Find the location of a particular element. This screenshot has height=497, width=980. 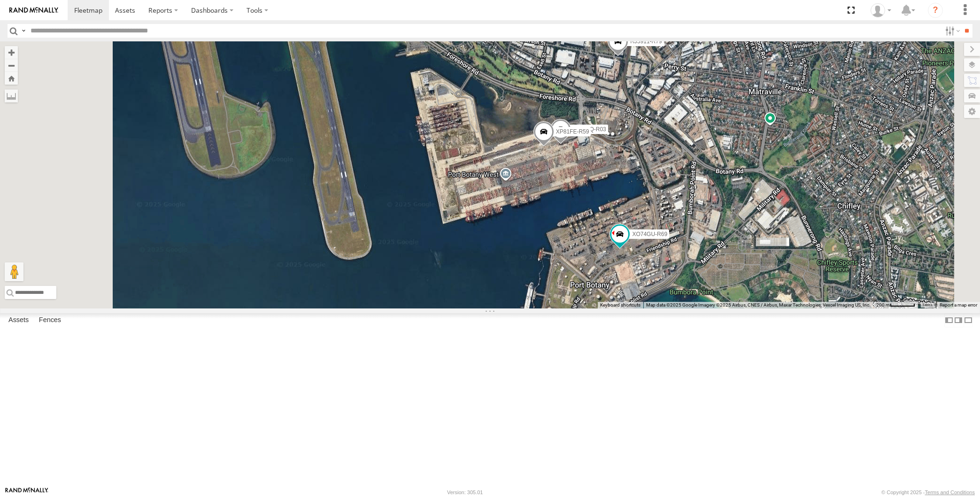

a: Report a map error is located at coordinates (959, 304).